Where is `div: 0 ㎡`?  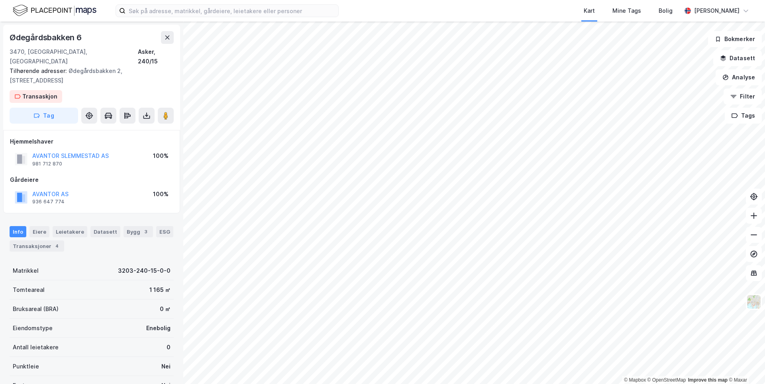
div: 0 ㎡ is located at coordinates (165, 309).